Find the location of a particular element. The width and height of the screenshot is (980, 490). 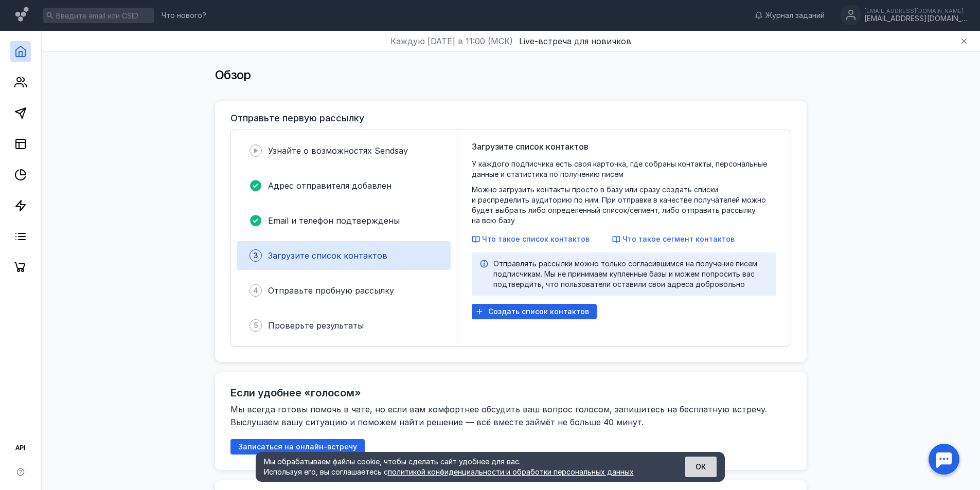

span: Проверьте результаты is located at coordinates (316, 326).